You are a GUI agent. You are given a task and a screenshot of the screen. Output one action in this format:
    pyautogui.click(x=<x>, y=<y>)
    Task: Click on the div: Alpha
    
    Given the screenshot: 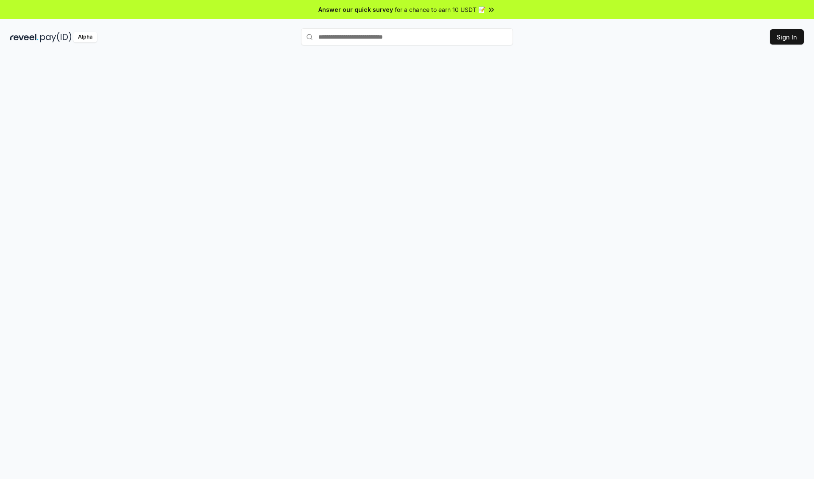 What is the action you would take?
    pyautogui.click(x=85, y=37)
    